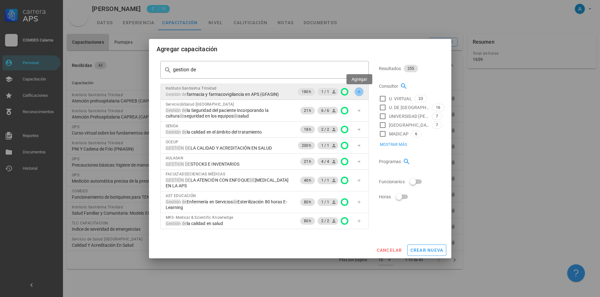 The width and height of the screenshot is (600, 297). What do you see at coordinates (438, 108) in the screenshot?
I see `span: 16` at bounding box center [438, 108].